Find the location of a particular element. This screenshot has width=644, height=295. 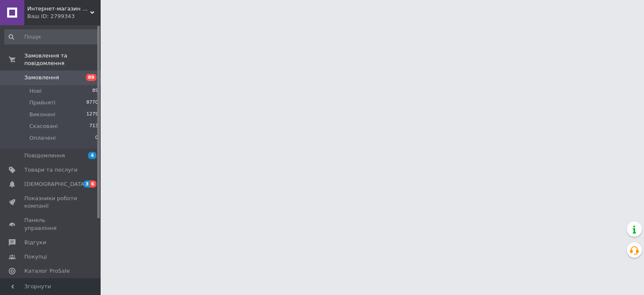

span: Оплачені is located at coordinates (43, 138).